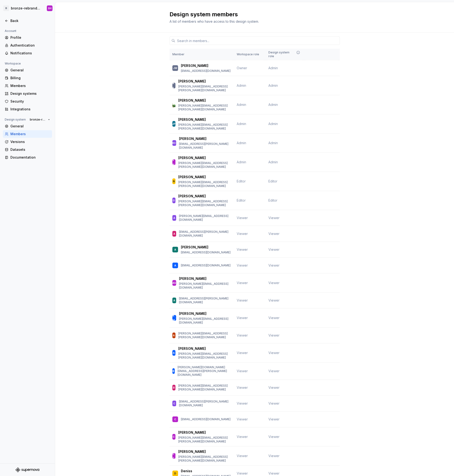 The height and width of the screenshot is (476, 454). I want to click on div: AM, so click(174, 318).